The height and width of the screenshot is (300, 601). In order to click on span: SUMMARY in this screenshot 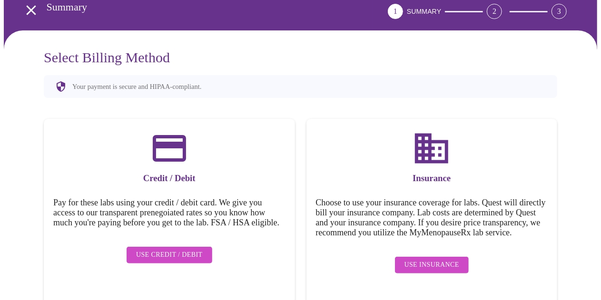, I will do `click(424, 11)`.